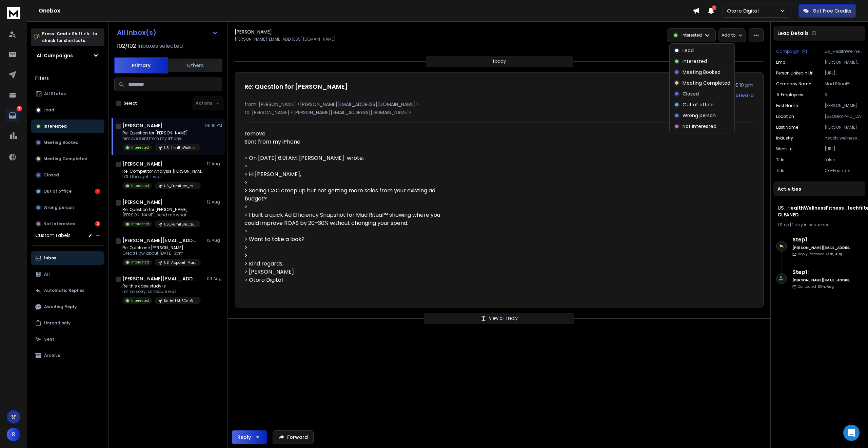 The width and height of the screenshot is (868, 448). I want to click on h1: US_HealthWellnessFitness_techfilters-CLEANED, so click(819, 212).